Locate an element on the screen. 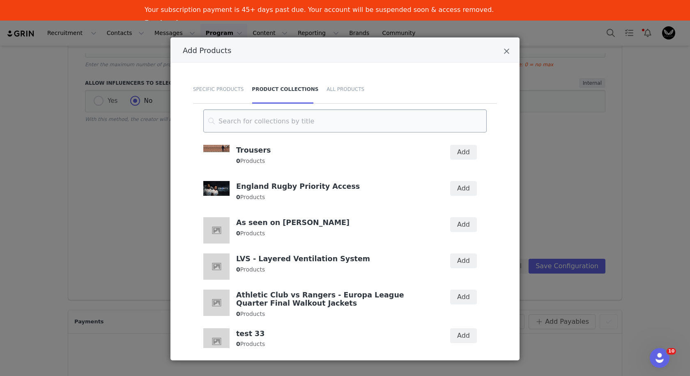 This screenshot has height=376, width=690. input: Search for collections by title is located at coordinates (345, 121).